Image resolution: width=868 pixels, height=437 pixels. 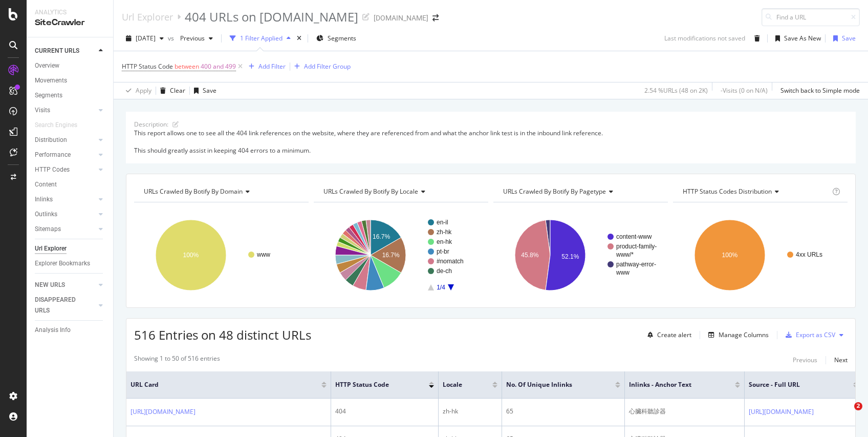 I want to click on a: Explorer Bookmarks, so click(x=70, y=263).